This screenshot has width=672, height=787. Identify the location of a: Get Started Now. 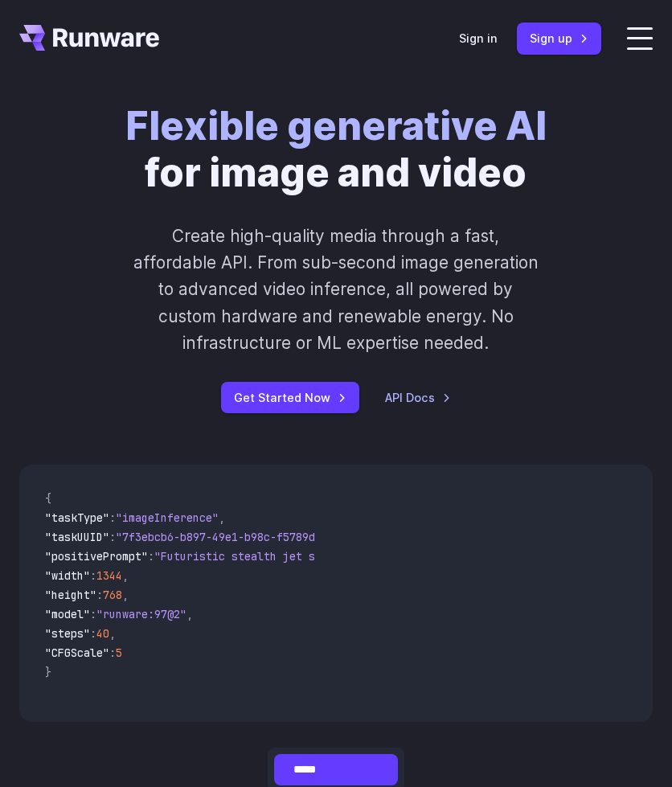
(290, 397).